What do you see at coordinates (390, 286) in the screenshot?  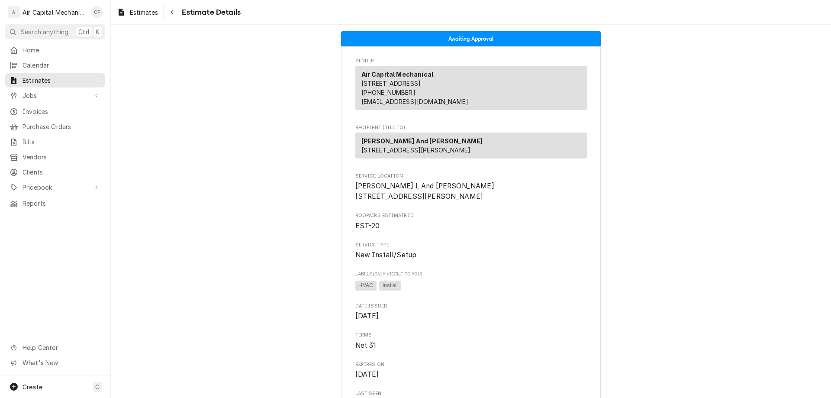 I see `span: install` at bounding box center [390, 286].